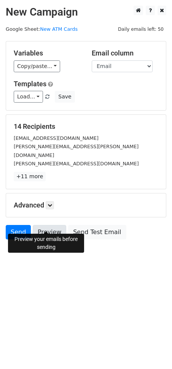  What do you see at coordinates (46, 243) in the screenshot?
I see `div: Preview your emails before sending` at bounding box center [46, 243].